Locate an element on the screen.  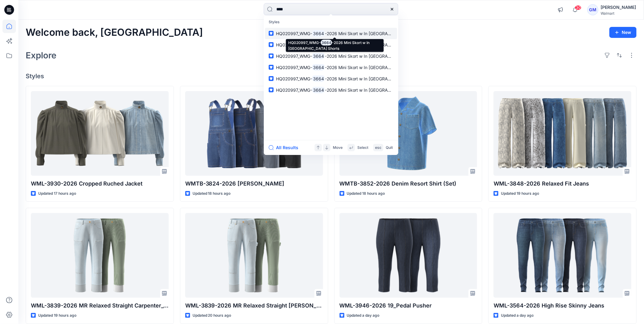
div: Walmart is located at coordinates (619, 13).